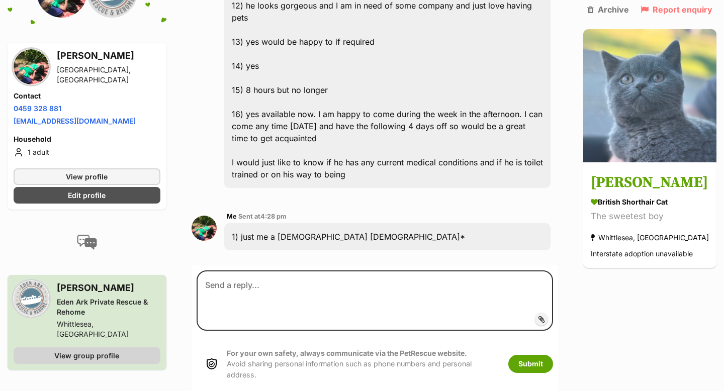 The image size is (724, 391). What do you see at coordinates (676, 10) in the screenshot?
I see `a: Report enquiry` at bounding box center [676, 10].